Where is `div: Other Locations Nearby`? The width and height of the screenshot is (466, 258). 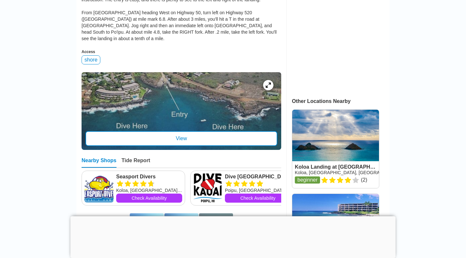
div: Other Locations Nearby is located at coordinates (340, 101).